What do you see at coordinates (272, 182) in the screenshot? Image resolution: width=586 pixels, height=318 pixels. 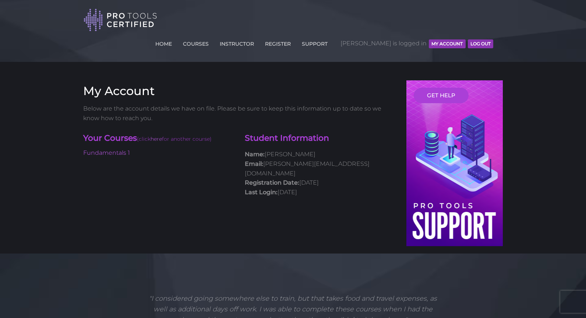 I see `strong: Registration Date:` at bounding box center [272, 182].